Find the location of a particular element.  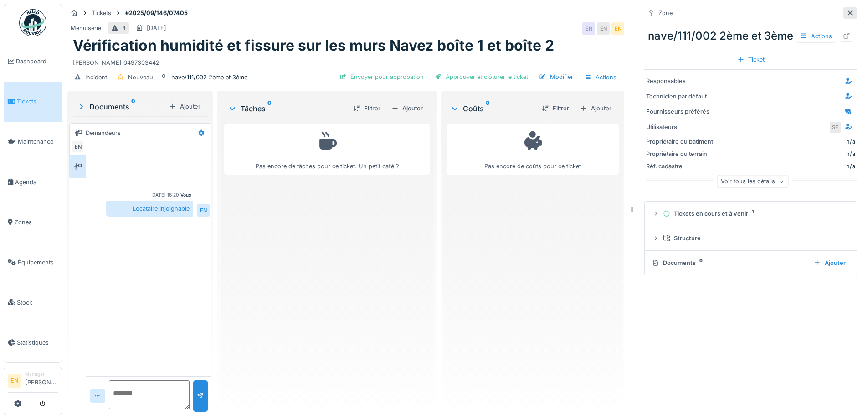

div: Manager is located at coordinates (41, 374).